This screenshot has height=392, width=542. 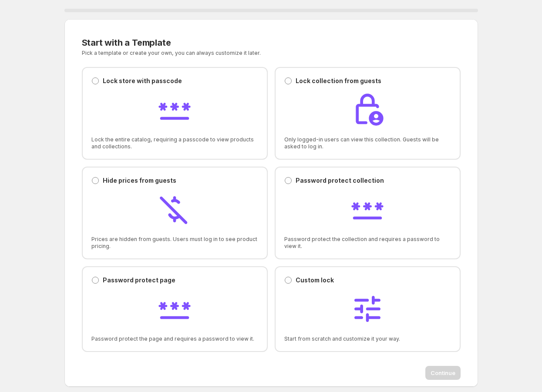 What do you see at coordinates (175, 339) in the screenshot?
I see `span: Password protect the page and requires a password to view it.` at bounding box center [175, 339].